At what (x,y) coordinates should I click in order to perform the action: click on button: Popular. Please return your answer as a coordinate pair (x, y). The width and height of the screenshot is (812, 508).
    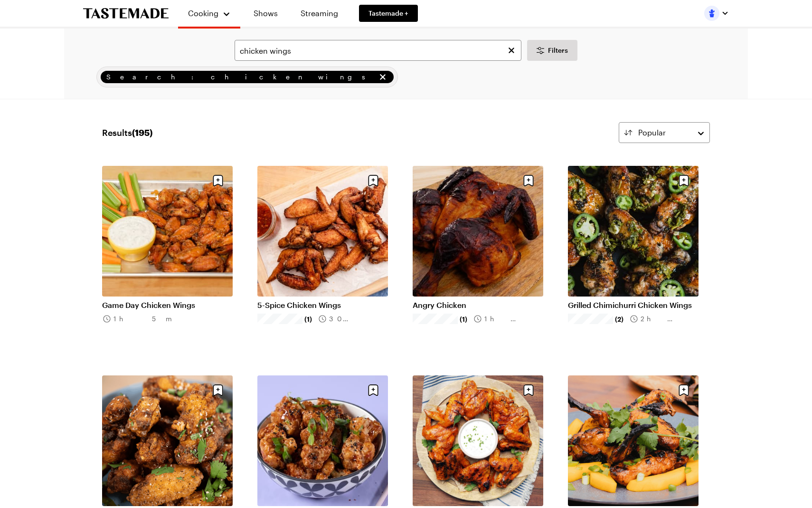
    Looking at the image, I should click on (664, 133).